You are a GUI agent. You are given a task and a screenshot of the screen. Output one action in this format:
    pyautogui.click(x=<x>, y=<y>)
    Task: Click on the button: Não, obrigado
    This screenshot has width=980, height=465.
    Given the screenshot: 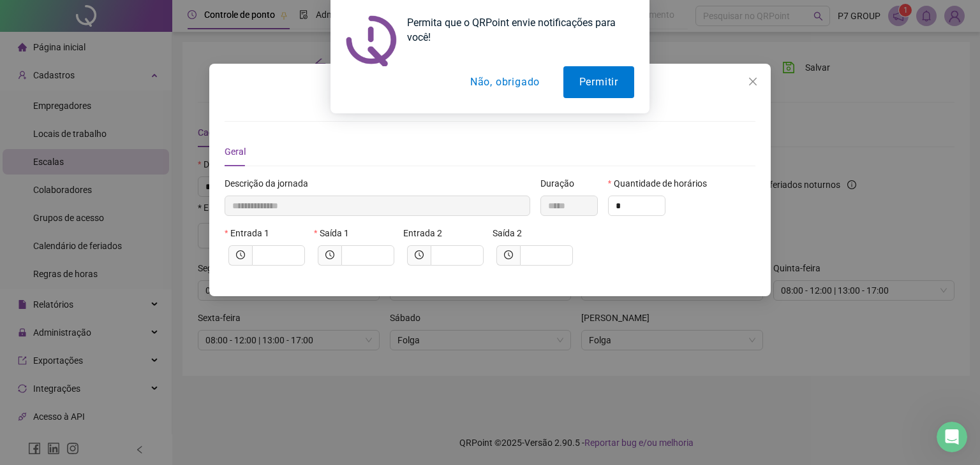 What is the action you would take?
    pyautogui.click(x=505, y=82)
    